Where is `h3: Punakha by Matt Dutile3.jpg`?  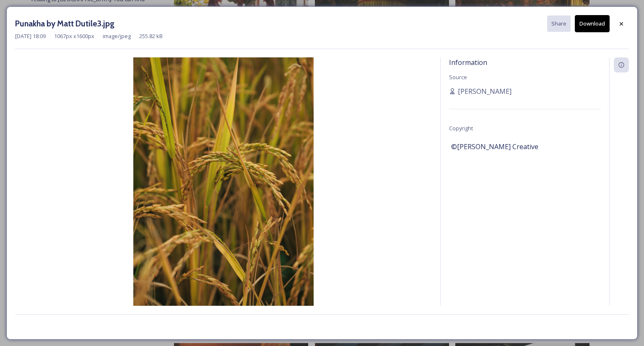 h3: Punakha by Matt Dutile3.jpg is located at coordinates (64, 24).